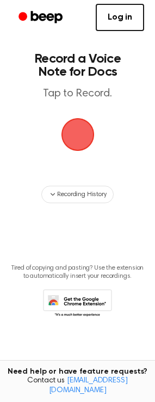  What do you see at coordinates (82, 195) in the screenshot?
I see `span: Recording History` at bounding box center [82, 195].